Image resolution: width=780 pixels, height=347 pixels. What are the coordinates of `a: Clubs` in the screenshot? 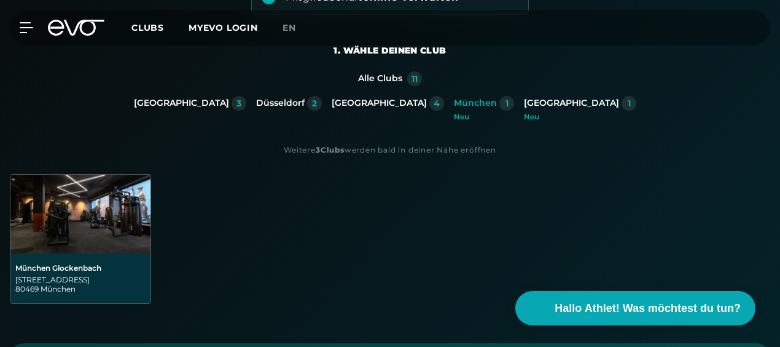 It's located at (160, 27).